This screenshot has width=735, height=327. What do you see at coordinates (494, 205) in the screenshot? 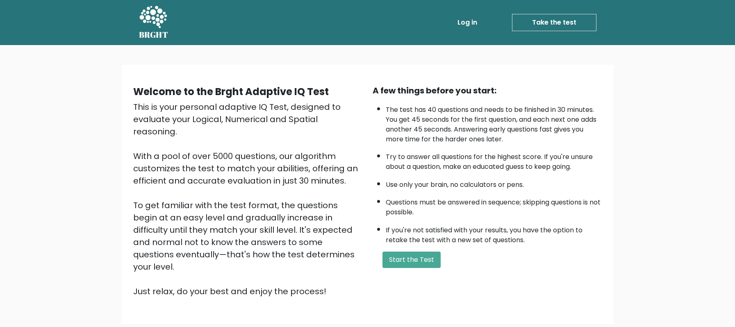
I see `li: Questions must be answered in sequence; skipping questions is not possible.` at bounding box center [494, 205].